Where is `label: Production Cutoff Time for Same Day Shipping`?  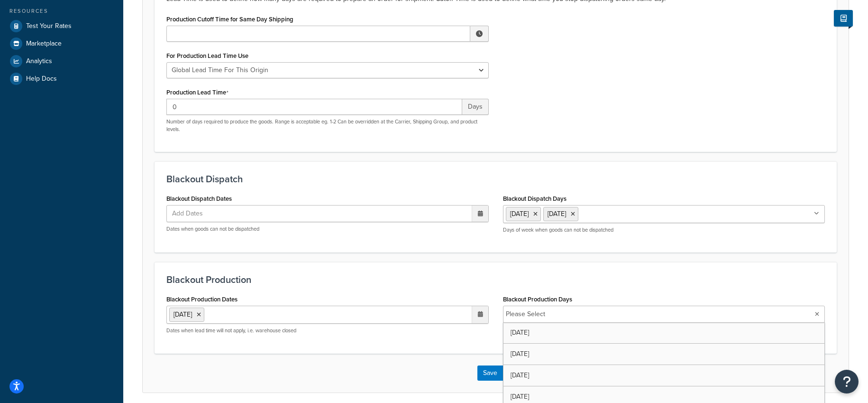
label: Production Cutoff Time for Same Day Shipping is located at coordinates (230, 19).